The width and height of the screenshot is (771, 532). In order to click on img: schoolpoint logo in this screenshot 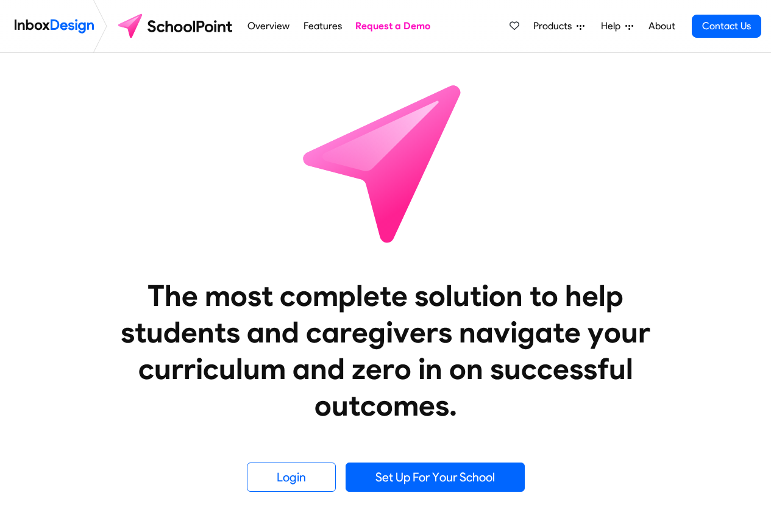, I will do `click(176, 26)`.